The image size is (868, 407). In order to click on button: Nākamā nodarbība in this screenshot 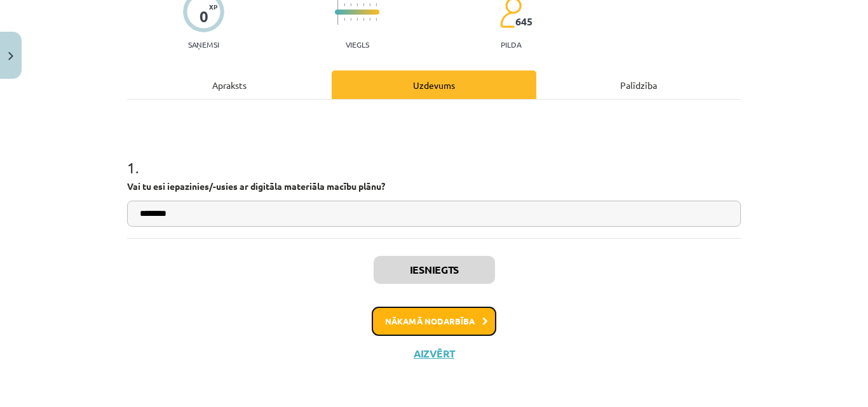, I will do `click(434, 321)`.